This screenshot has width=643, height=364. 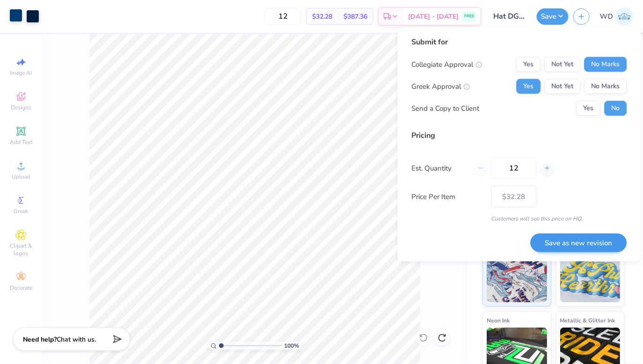 I want to click on img: William Dal Porto, so click(x=624, y=16).